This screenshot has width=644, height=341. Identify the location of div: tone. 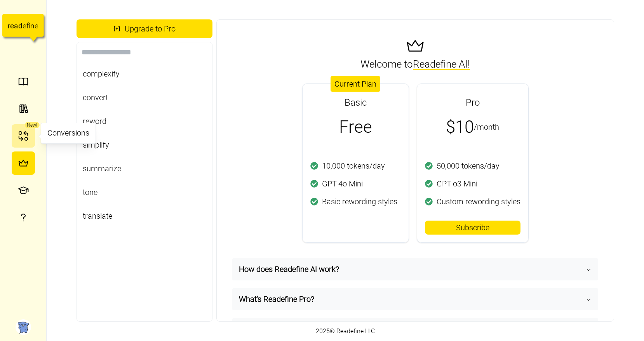
(90, 192).